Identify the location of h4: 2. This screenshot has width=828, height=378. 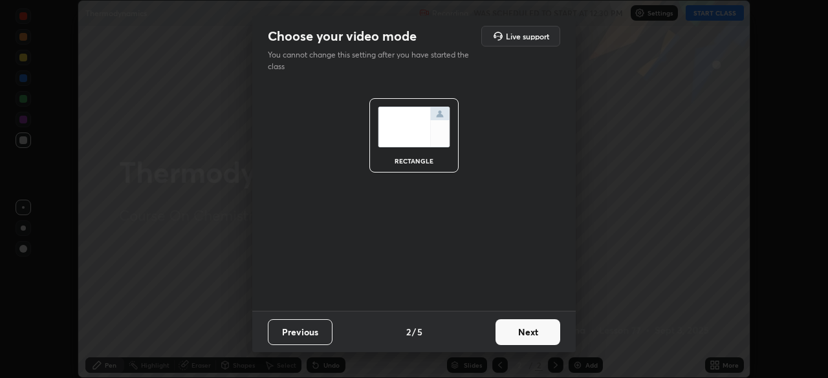
(408, 332).